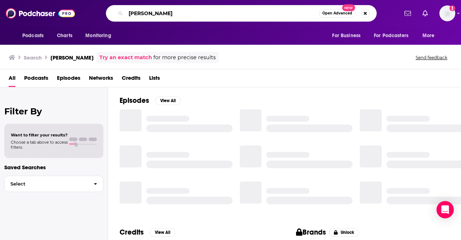 The width and height of the screenshot is (461, 240). What do you see at coordinates (40, 13) in the screenshot?
I see `img: Podchaser - Follow, Share and Rate Podcasts` at bounding box center [40, 13].